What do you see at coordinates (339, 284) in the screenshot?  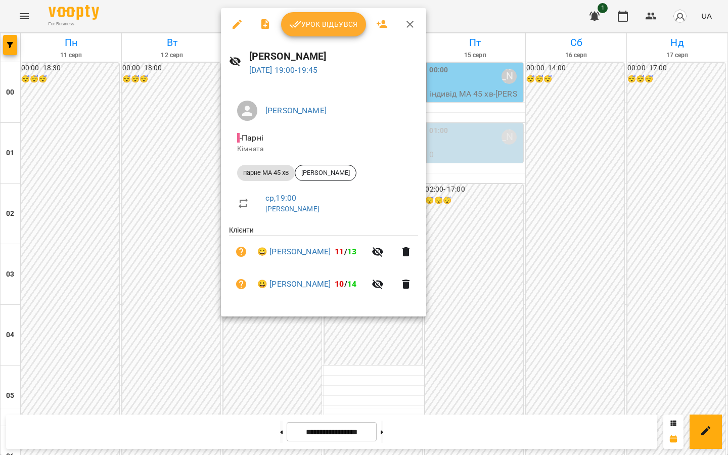 I see `span: 10` at bounding box center [339, 284].